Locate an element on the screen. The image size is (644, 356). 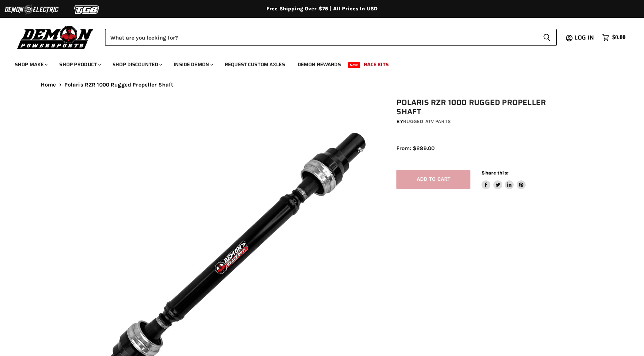
div: Free Shipping Over $75 | All Prices In USD is located at coordinates (322, 9).